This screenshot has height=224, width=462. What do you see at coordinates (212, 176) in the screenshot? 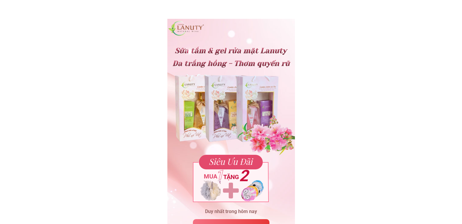
I see `h3: MUA` at bounding box center [212, 176].